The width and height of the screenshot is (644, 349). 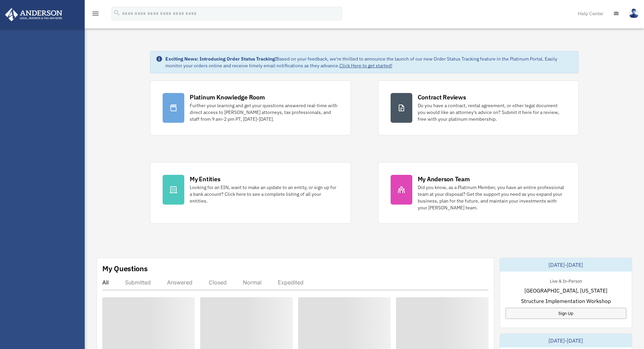 What do you see at coordinates (478, 108) in the screenshot?
I see `a: Contract Reviews Do you have a contract, rental agreement, or other legal document you would like...` at bounding box center [478, 108].